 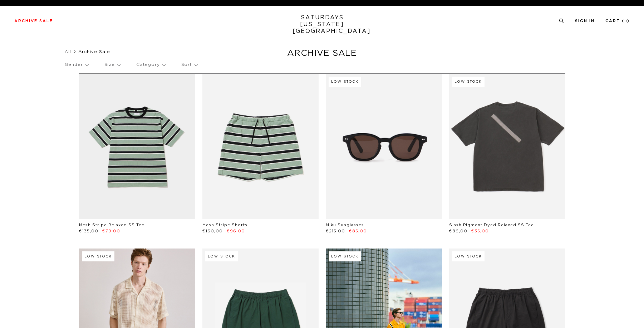 What do you see at coordinates (189, 65) in the screenshot?
I see `p: Sort` at bounding box center [189, 65].